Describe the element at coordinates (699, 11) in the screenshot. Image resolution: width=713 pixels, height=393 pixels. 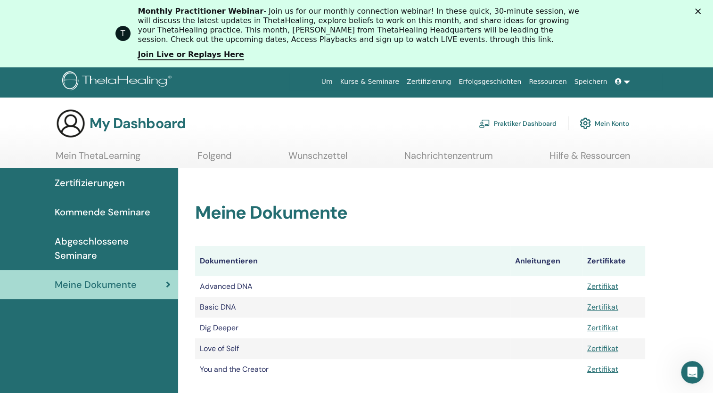
I see `div: Schließen` at that location.